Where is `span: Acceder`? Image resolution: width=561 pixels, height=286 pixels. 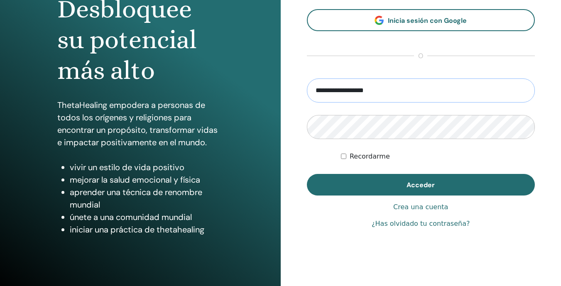 span: Acceder is located at coordinates (421, 185).